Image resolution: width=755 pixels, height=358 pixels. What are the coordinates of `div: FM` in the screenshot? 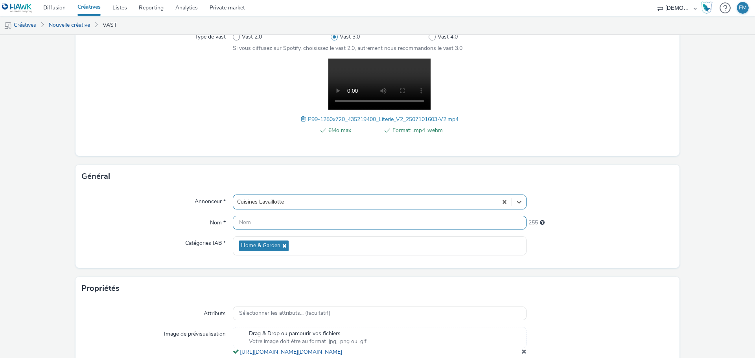 It's located at (743, 8).